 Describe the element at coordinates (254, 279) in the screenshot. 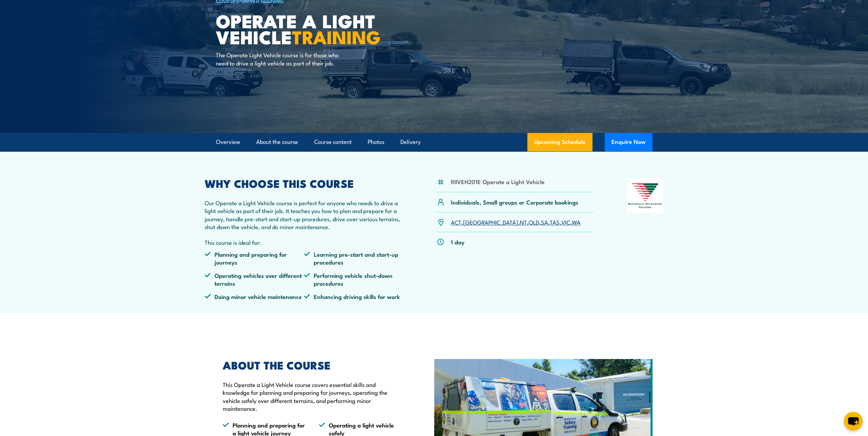

I see `li: Operating vehicles over different terrains` at that location.